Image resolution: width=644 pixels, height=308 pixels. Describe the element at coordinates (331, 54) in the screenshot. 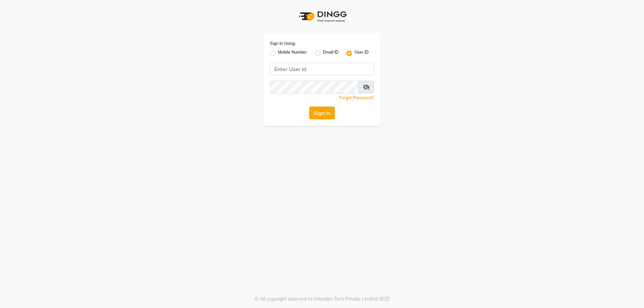

I see `label: Email ID` at that location.